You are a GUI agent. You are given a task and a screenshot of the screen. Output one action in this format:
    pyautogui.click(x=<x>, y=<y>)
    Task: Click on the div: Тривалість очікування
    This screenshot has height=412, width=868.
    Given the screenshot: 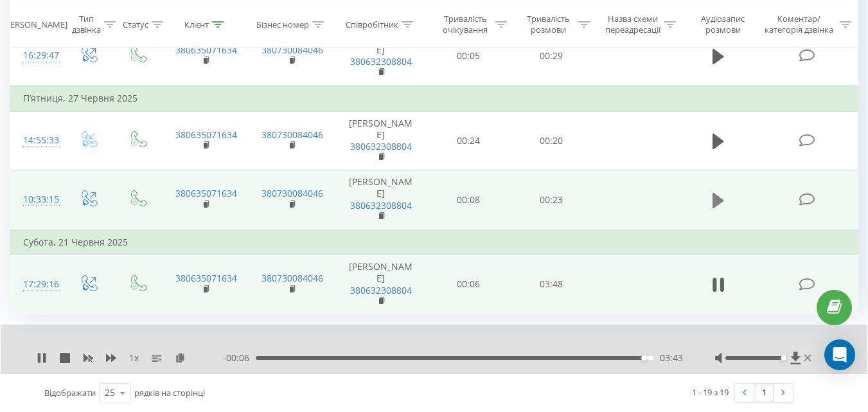 What is the action you would take?
    pyautogui.click(x=465, y=24)
    